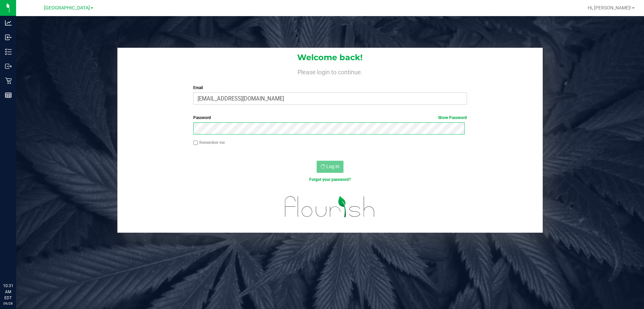  I want to click on p: 09/28, so click(8, 303).